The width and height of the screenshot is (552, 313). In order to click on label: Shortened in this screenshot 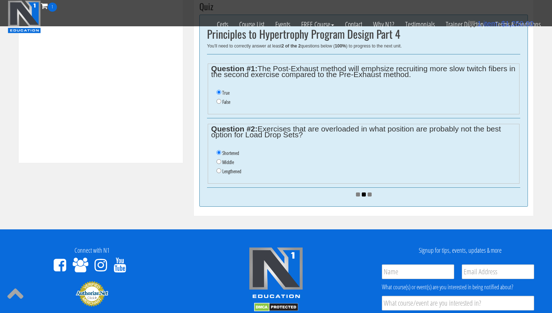, I will do `click(231, 153)`.